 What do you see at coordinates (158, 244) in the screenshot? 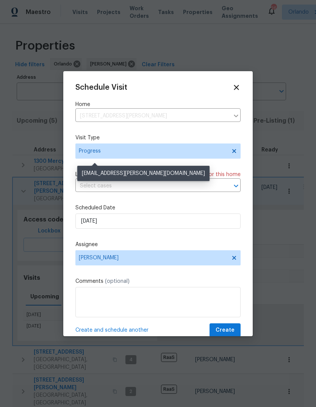
I see `label: Assignee` at bounding box center [158, 244].